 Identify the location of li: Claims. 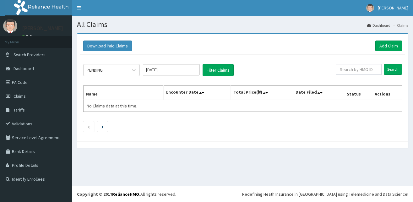
(400, 25).